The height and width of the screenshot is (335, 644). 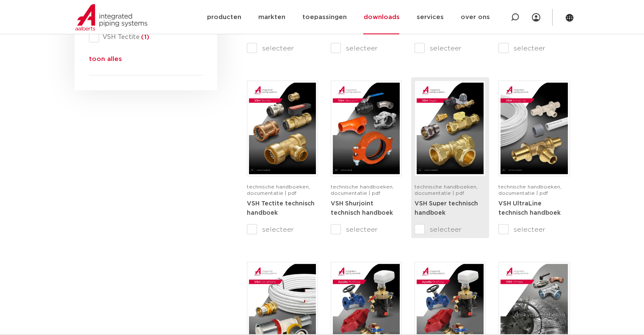 I want to click on span: (1), so click(x=145, y=37).